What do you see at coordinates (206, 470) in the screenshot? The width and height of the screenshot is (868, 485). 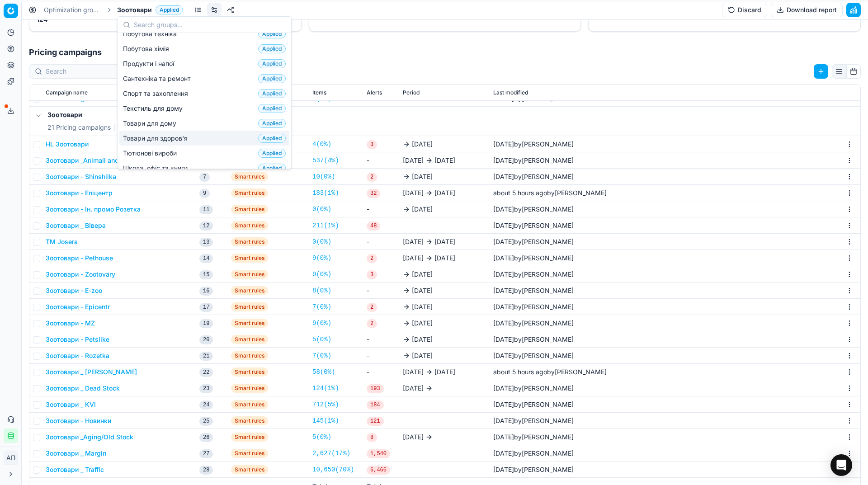 I see `span: 28` at bounding box center [206, 470].